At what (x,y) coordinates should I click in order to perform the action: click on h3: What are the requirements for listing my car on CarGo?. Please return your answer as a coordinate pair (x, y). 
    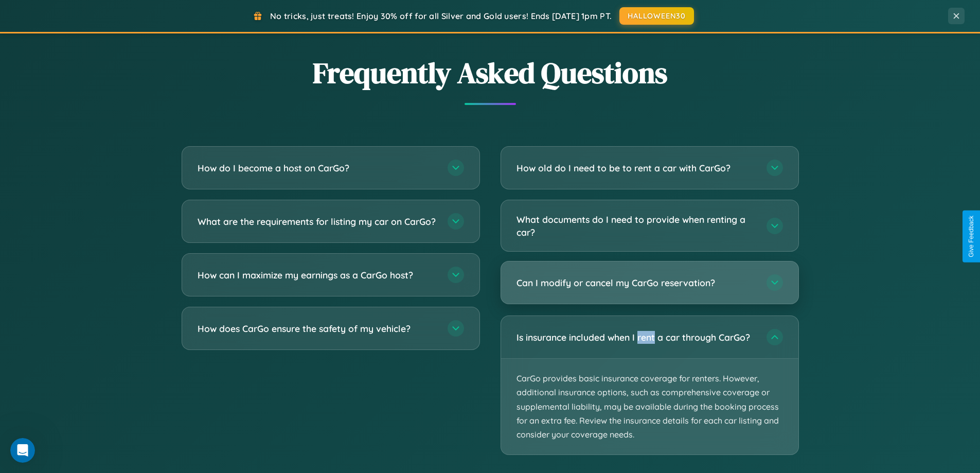
    Looking at the image, I should click on (317, 221).